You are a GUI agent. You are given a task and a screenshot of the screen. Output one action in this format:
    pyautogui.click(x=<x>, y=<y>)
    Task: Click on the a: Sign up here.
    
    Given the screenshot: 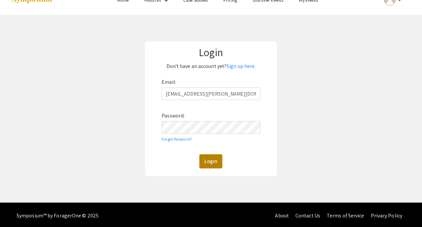 What is the action you would take?
    pyautogui.click(x=241, y=66)
    